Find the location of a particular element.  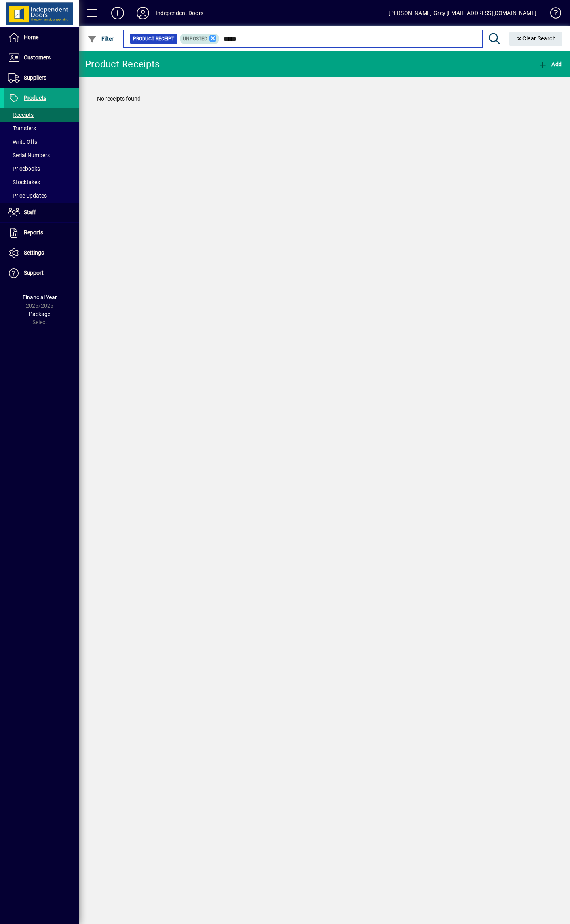

a: Suppliers is located at coordinates (41, 78).